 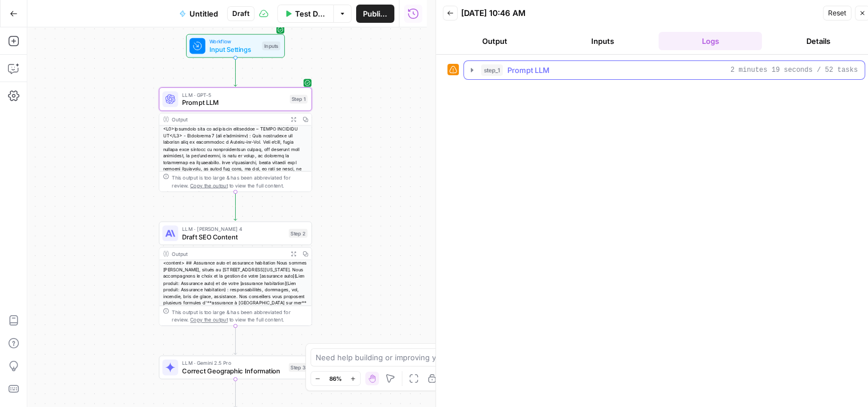 I want to click on button: 2 minutes 19 seconds / 52 tasks, so click(x=664, y=70).